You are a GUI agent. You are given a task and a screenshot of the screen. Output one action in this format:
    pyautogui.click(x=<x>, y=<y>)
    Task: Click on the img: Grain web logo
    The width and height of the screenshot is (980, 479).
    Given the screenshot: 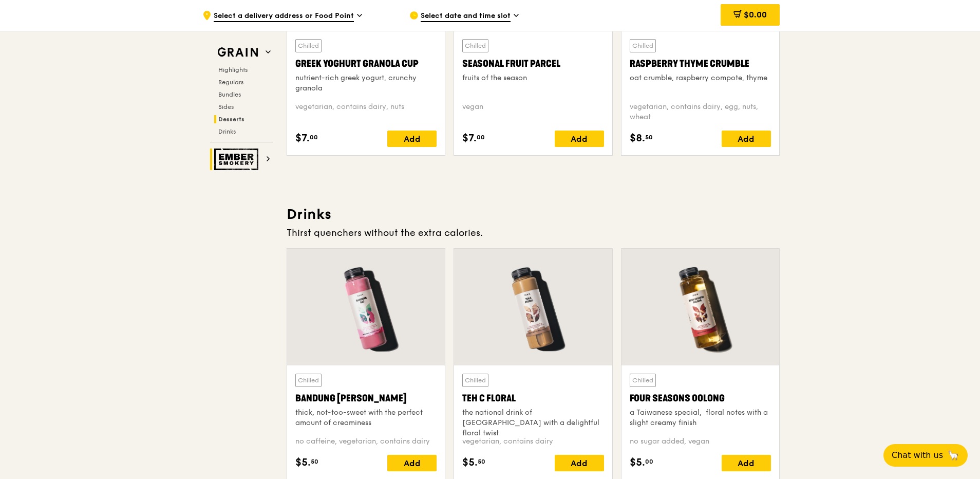 What is the action you would take?
    pyautogui.click(x=238, y=52)
    